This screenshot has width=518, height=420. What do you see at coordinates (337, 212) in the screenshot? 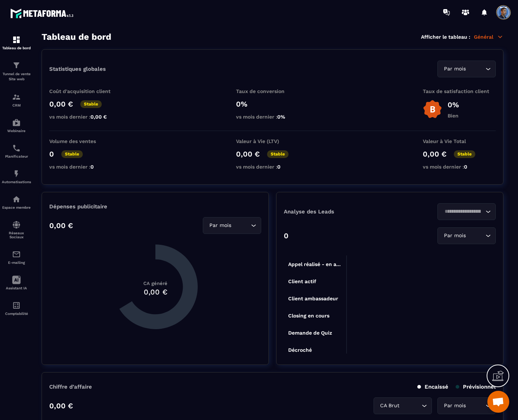
I see `p: Analyse des Leads` at bounding box center [337, 212].